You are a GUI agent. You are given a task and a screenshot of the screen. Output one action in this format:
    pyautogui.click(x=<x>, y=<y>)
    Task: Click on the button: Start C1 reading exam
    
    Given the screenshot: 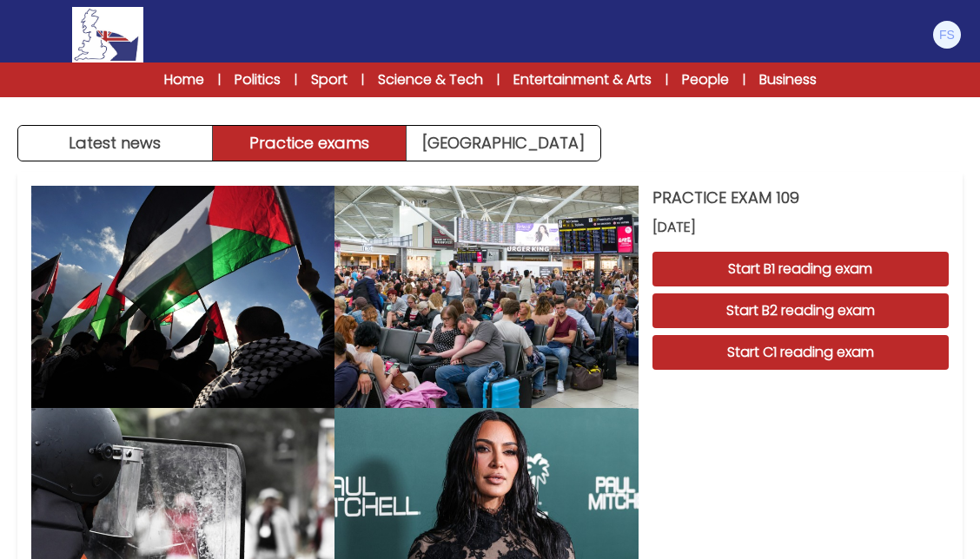 What is the action you would take?
    pyautogui.click(x=800, y=352)
    